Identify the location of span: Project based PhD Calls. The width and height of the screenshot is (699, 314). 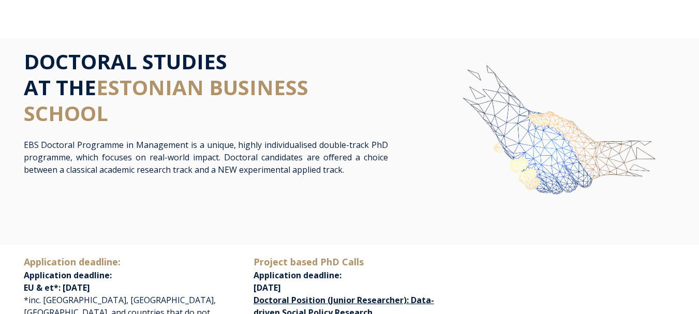
(309, 262).